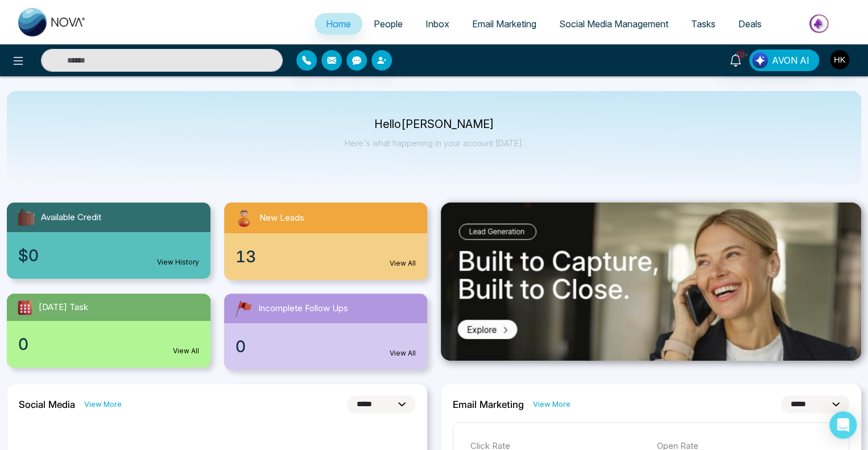 The image size is (868, 450). Describe the element at coordinates (820, 23) in the screenshot. I see `img: Market-place.gif` at that location.